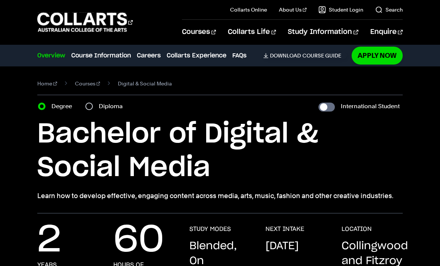 This screenshot has height=266, width=440. I want to click on h3: STUDY MODES, so click(210, 229).